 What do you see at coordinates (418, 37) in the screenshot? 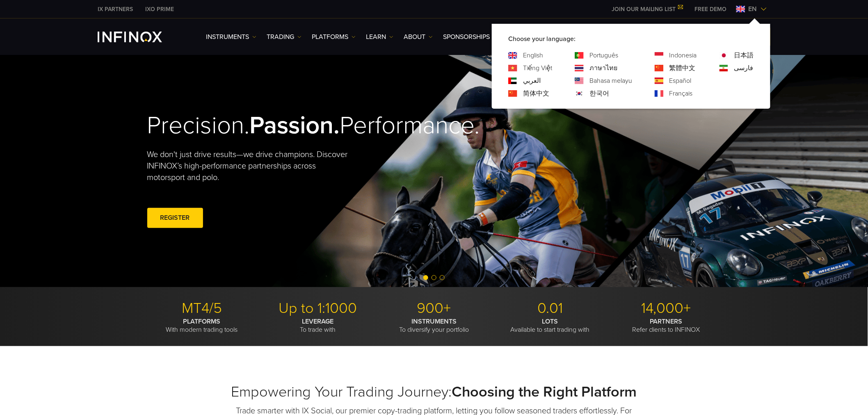
I see `a: ABOUT` at bounding box center [418, 37].